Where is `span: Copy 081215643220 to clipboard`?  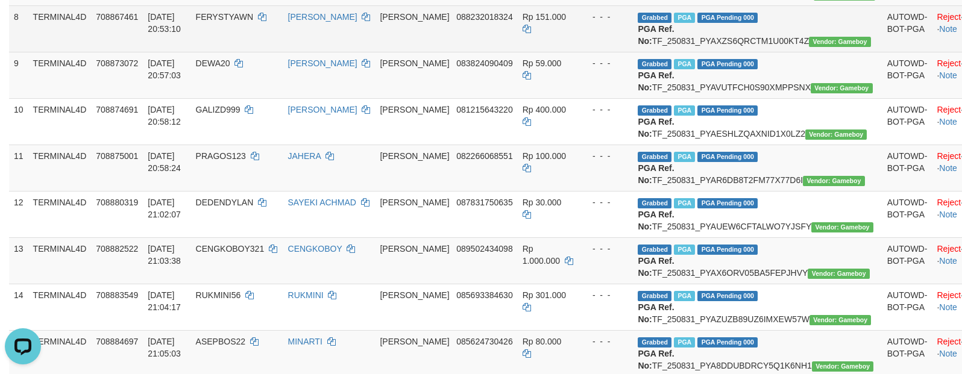 span: Copy 081215643220 to clipboard is located at coordinates (484, 110).